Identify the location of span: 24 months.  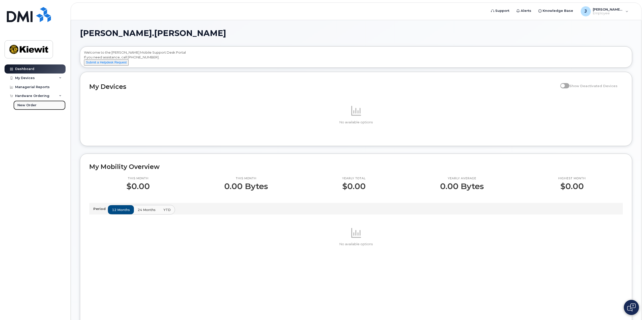
(147, 210).